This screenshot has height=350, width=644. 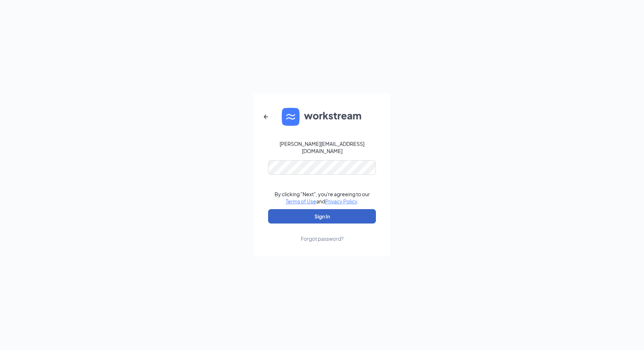 What do you see at coordinates (341, 201) in the screenshot?
I see `a: Privacy Policy` at bounding box center [341, 201].